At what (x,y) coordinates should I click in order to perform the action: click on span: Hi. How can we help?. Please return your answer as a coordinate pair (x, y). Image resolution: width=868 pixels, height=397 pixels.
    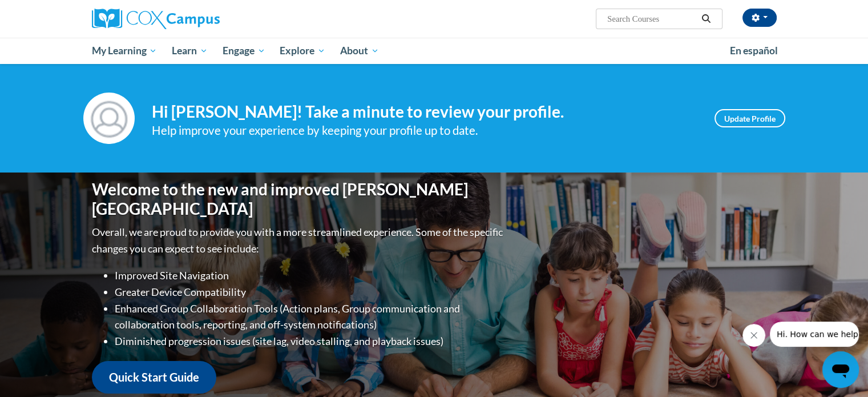
    Looking at the image, I should click on (50, 13).